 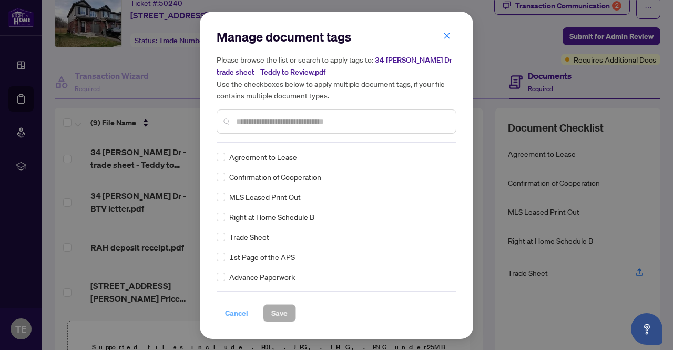 What do you see at coordinates (262, 277) in the screenshot?
I see `span: Advance Paperwork` at bounding box center [262, 277].